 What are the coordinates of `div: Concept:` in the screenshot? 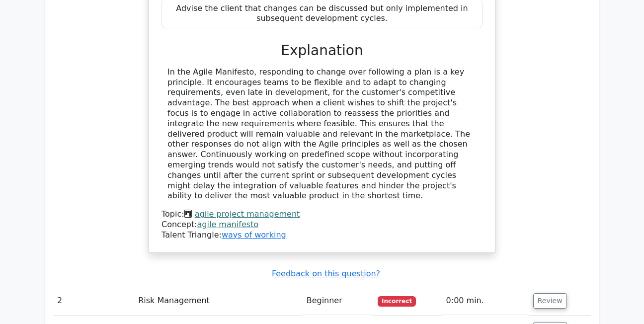 It's located at (322, 224).